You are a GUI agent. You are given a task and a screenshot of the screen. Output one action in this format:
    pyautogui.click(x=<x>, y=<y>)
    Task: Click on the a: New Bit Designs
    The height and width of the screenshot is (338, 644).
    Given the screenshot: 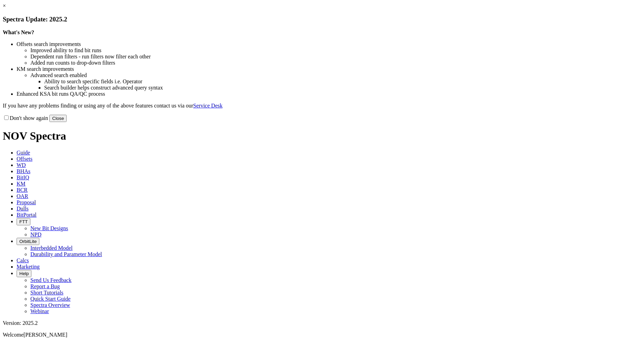 What is the action you would take?
    pyautogui.click(x=49, y=228)
    